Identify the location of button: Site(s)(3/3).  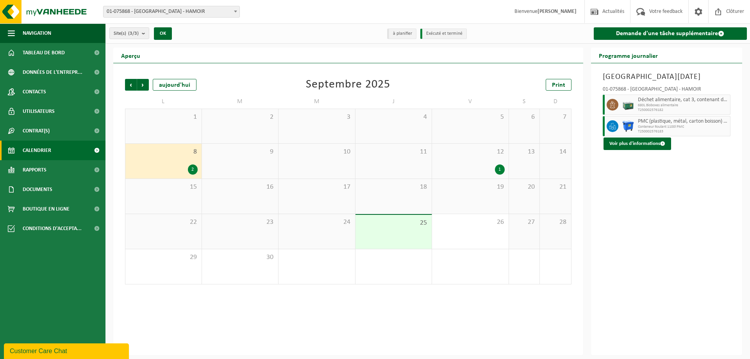
(129, 33).